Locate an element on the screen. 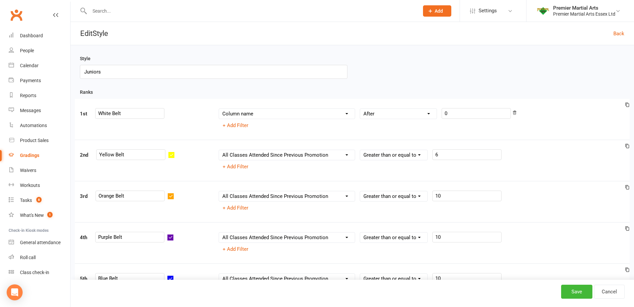 This screenshot has height=307, width=634. div: 5th+ Add Filter is located at coordinates (352, 284).